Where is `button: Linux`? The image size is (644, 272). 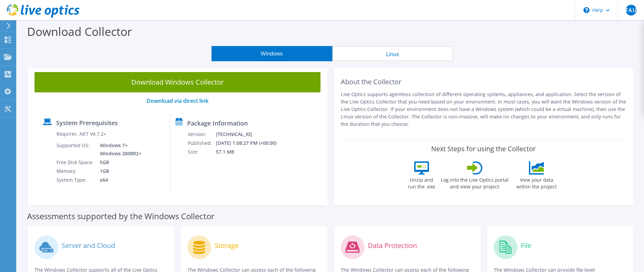
button: Linux is located at coordinates (393, 53).